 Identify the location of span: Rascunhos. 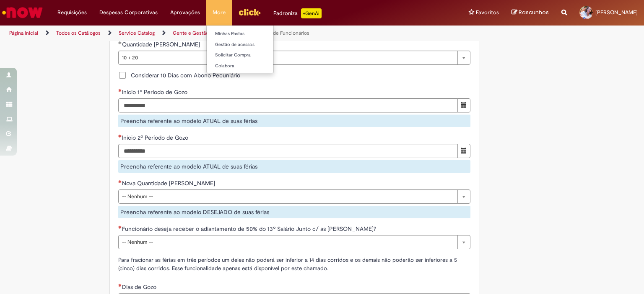
(534, 12).